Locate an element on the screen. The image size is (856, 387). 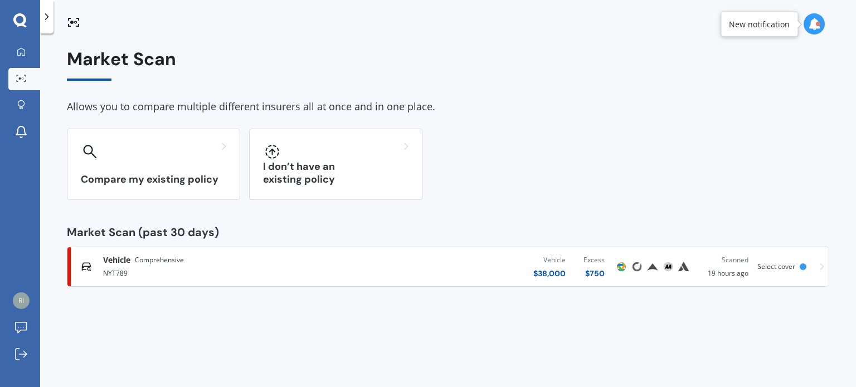
img: Autosure is located at coordinates (684, 267).